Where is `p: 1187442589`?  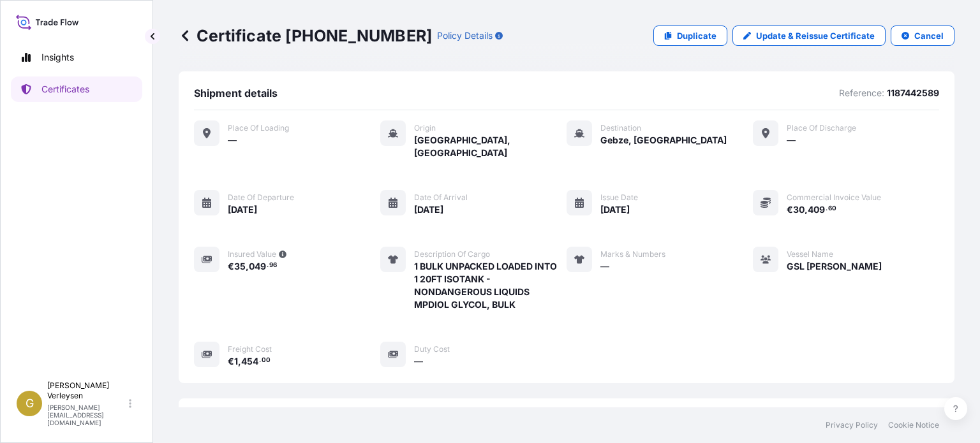
p: 1187442589 is located at coordinates (913, 93).